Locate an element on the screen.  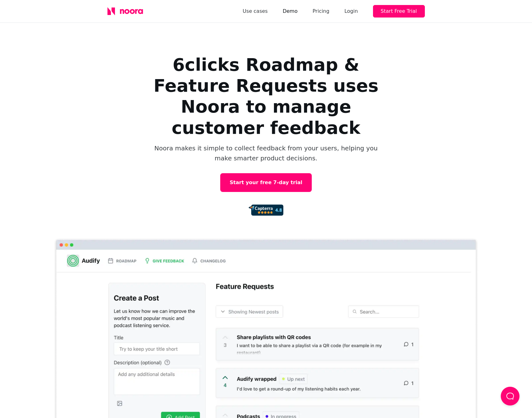
button: Load Chat is located at coordinates (510, 395).